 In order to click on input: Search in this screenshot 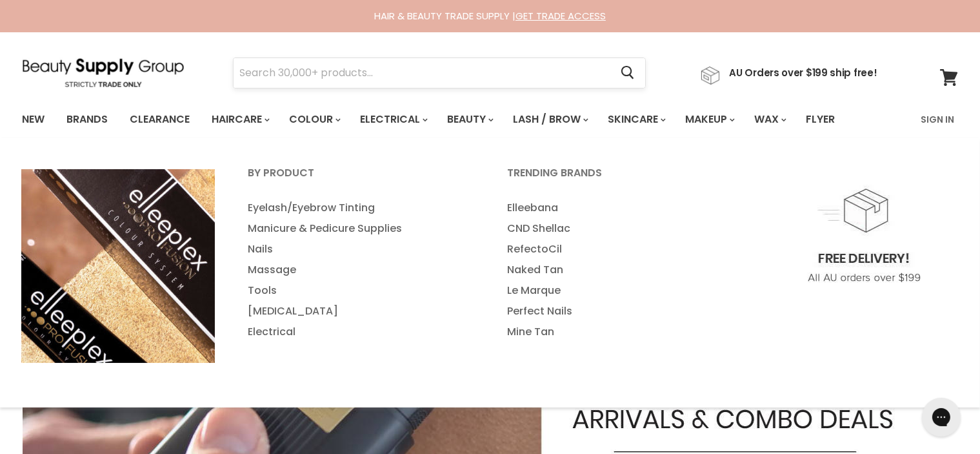, I will do `click(422, 73)`.